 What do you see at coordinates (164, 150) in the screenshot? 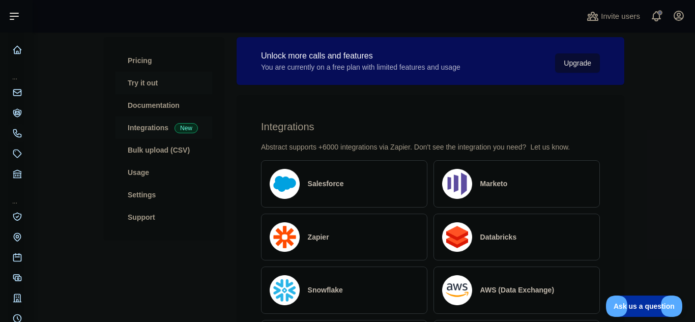
I see `a: Bulk upload (CSV)` at bounding box center [164, 150].